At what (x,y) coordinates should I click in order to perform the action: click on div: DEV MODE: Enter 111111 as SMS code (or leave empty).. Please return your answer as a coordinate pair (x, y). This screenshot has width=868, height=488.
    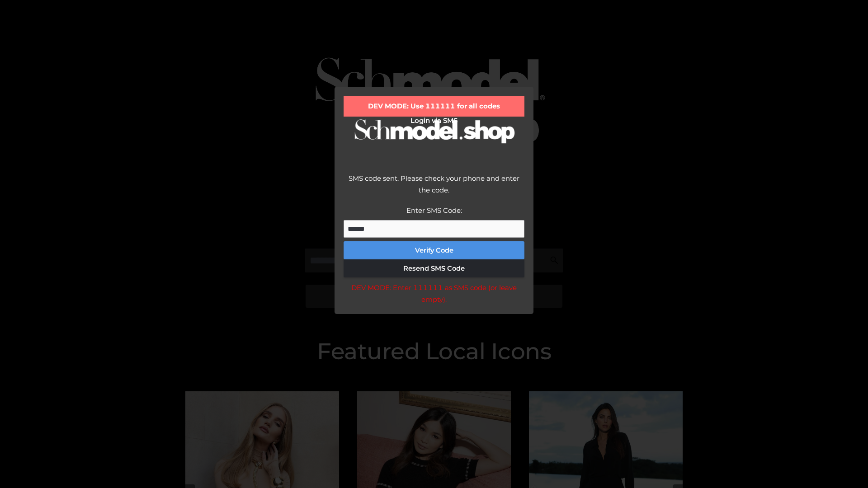
    Looking at the image, I should click on (434, 294).